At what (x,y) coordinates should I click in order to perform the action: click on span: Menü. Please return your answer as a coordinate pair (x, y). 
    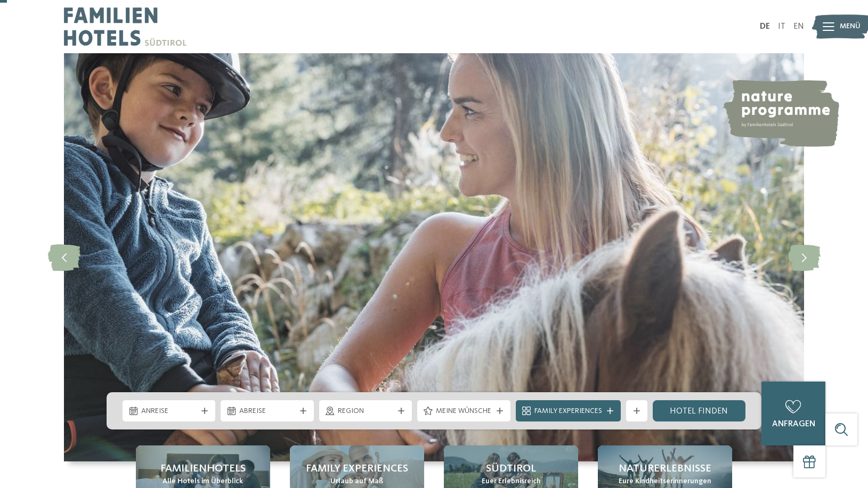
    Looking at the image, I should click on (850, 26).